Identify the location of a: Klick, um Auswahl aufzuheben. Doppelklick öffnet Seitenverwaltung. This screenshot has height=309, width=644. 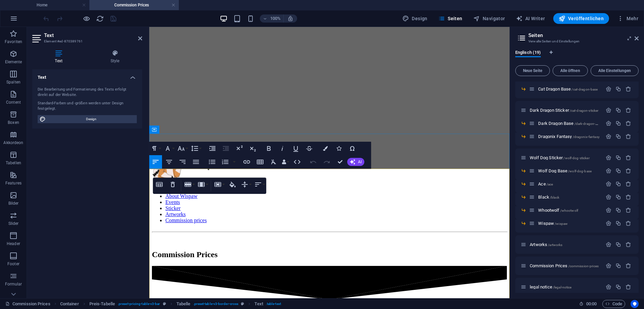
(28, 304).